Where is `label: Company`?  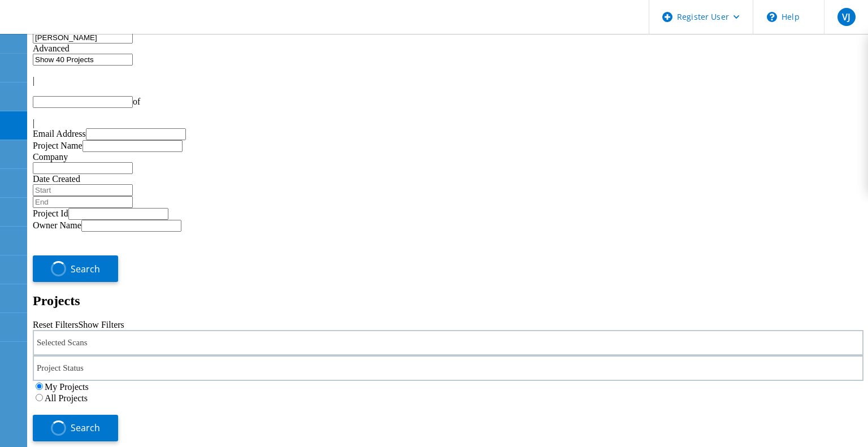 label: Company is located at coordinates (51, 157).